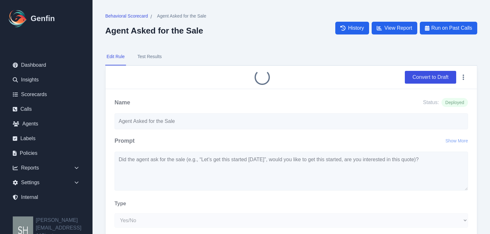 The width and height of the screenshot is (490, 234). I want to click on div: Settings, so click(46, 182).